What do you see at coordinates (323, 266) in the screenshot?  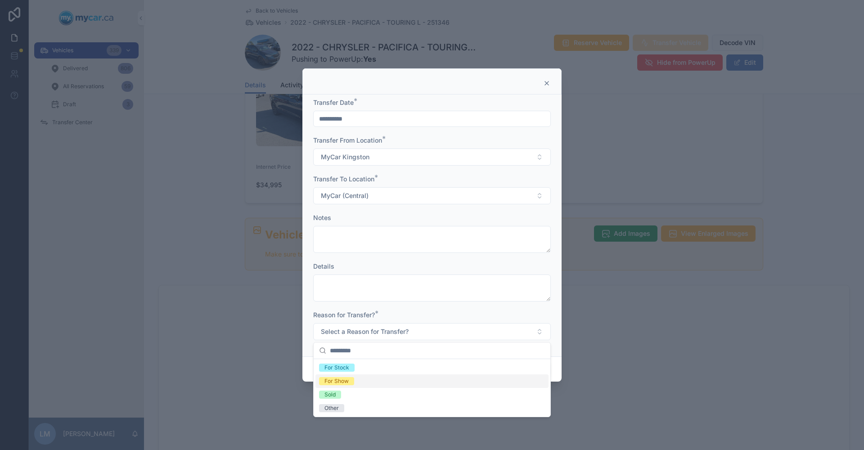 I see `span: Details` at bounding box center [323, 266].